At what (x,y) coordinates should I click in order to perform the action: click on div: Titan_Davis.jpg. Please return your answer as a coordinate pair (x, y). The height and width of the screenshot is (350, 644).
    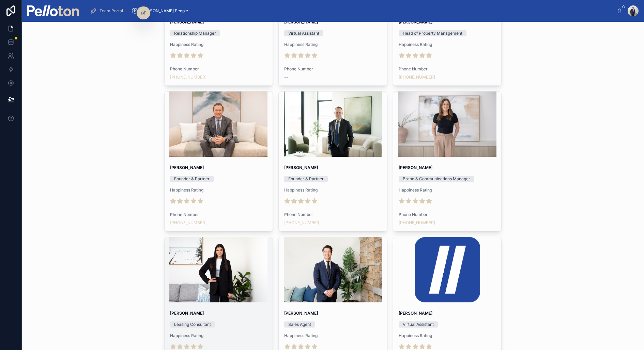
    Looking at the image, I should click on (333, 270).